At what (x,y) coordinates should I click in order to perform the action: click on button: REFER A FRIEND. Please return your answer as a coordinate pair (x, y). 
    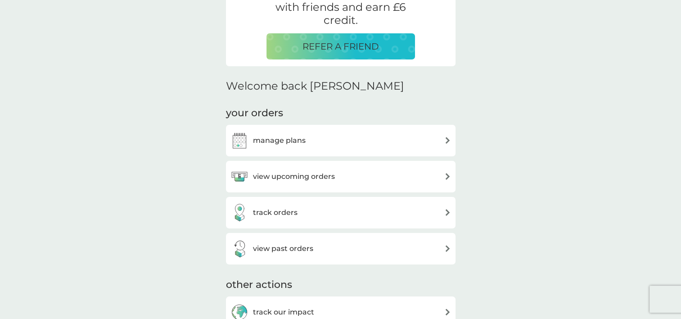
    Looking at the image, I should click on (341, 46).